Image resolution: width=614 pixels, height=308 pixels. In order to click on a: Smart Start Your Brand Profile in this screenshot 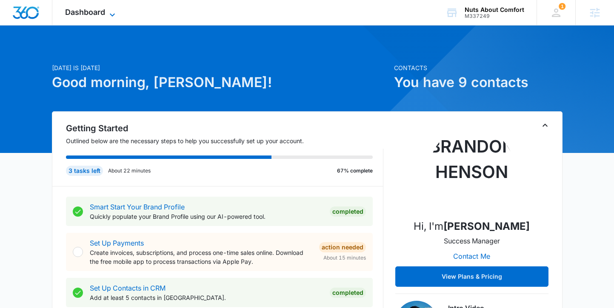, I will do `click(137, 207)`.